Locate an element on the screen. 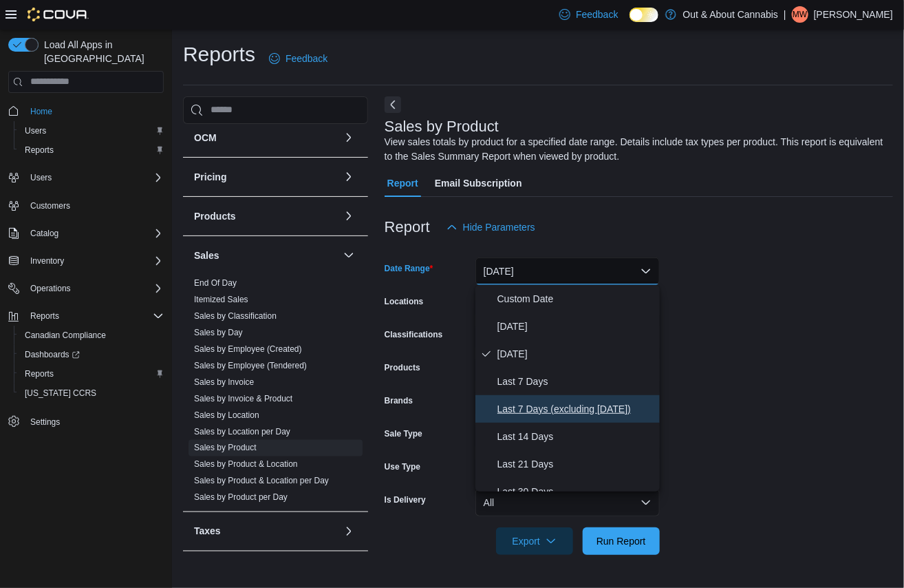  a: Reports is located at coordinates (39, 150).